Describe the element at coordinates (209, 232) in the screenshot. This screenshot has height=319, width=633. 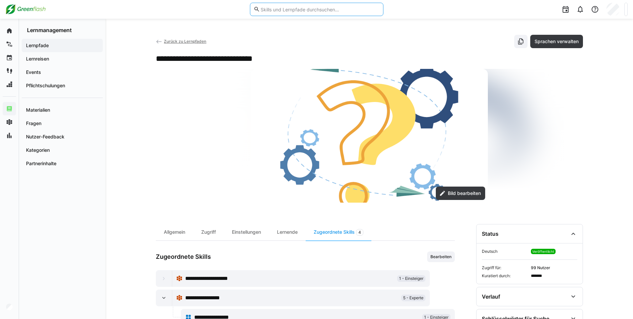
I see `div: Zugriff` at that location.